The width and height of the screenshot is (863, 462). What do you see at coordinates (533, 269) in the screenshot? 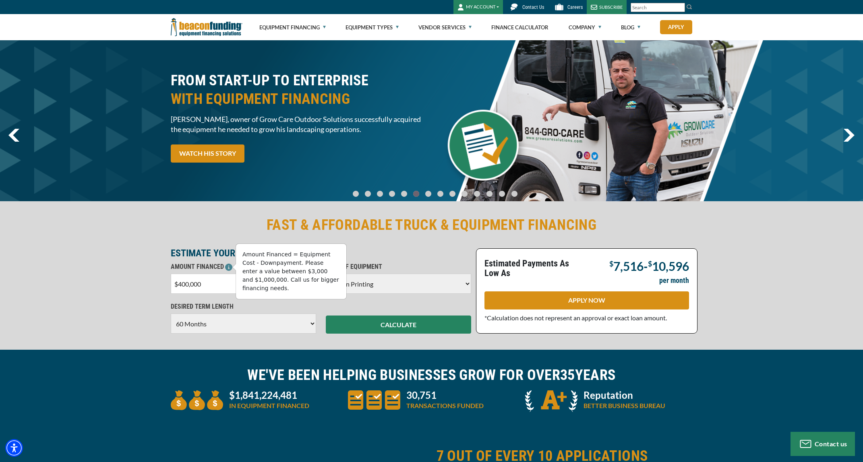
I see `p: Estimated Payments As Low As` at bounding box center [533, 269].